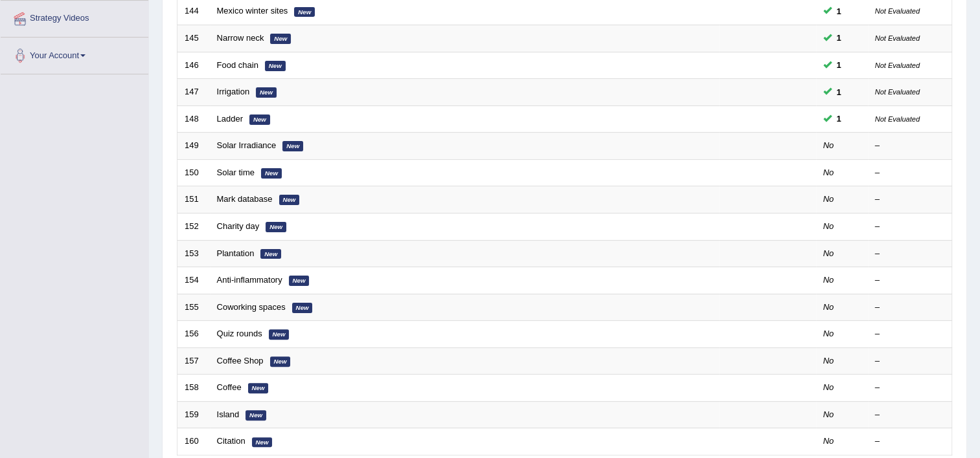  What do you see at coordinates (194, 173) in the screenshot?
I see `td: 150` at bounding box center [194, 173].